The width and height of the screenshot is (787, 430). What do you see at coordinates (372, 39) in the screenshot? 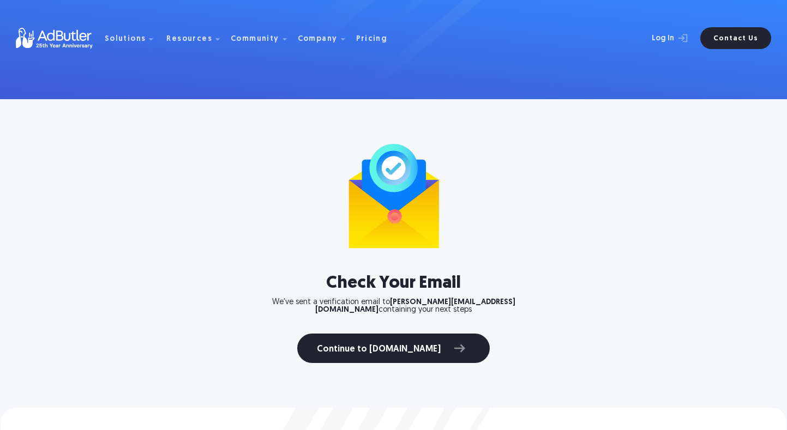
I see `div: Pricing` at bounding box center [372, 39].